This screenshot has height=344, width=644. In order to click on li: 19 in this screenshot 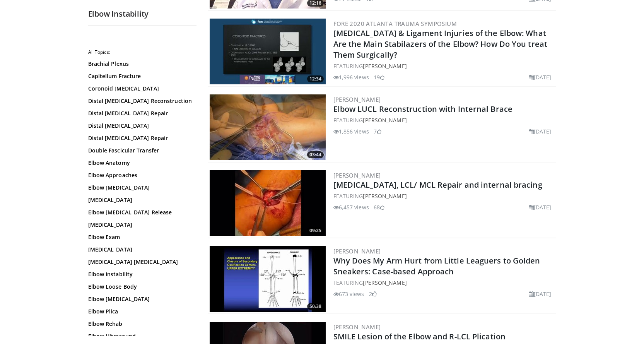, I will do `click(379, 77)`.